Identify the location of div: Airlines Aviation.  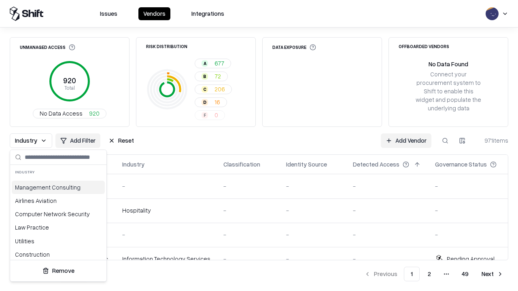
(58, 201).